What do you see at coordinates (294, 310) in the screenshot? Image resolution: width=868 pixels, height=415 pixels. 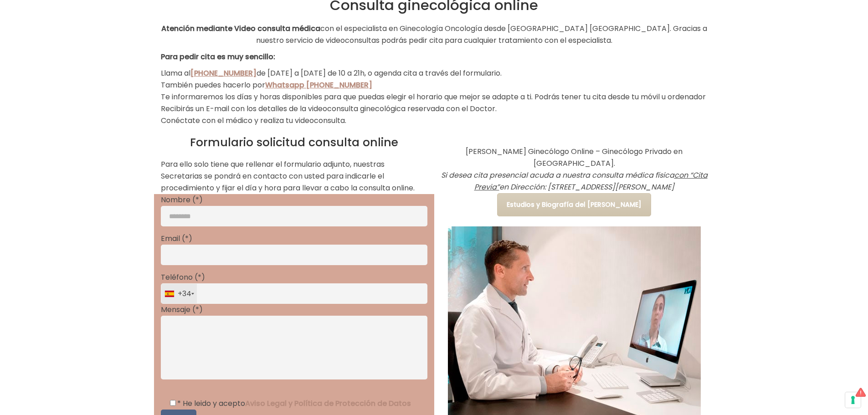 I see `p: Mensaje (*)` at bounding box center [294, 310].